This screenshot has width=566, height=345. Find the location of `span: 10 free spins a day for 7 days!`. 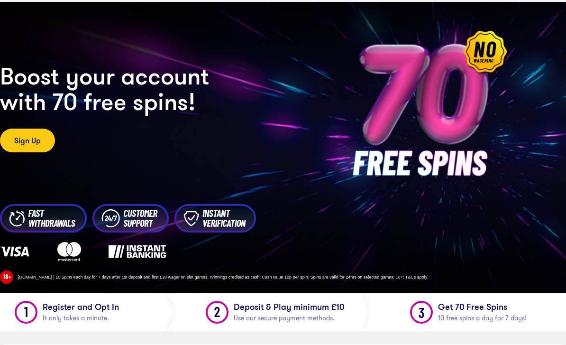

span: 10 free spins a day for 7 days! is located at coordinates (482, 318).